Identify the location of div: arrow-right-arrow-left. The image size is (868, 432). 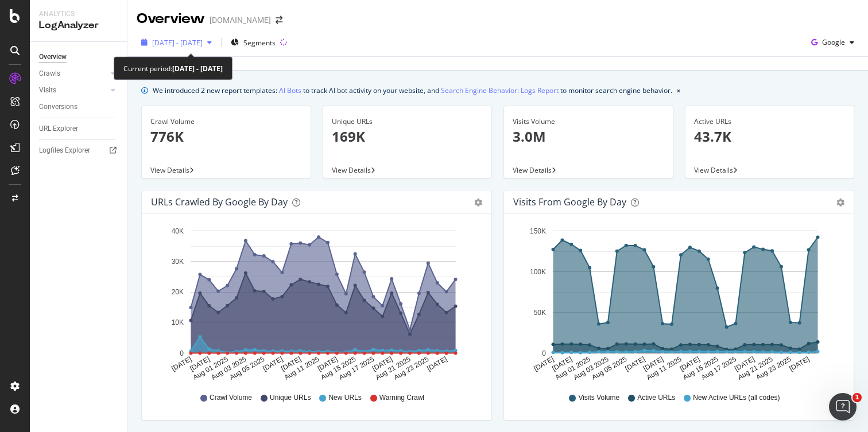
(279, 20).